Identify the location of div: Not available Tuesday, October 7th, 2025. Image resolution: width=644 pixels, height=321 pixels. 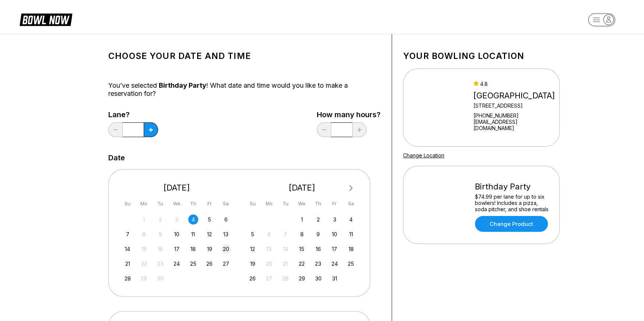
(285, 234).